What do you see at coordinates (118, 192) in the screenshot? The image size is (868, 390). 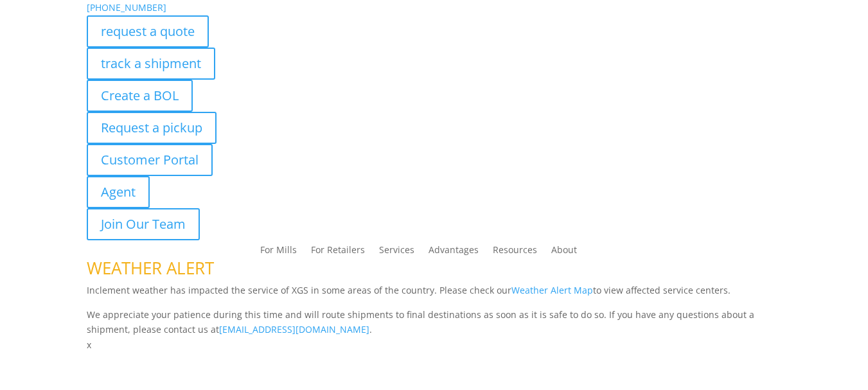 I see `a: Agent` at bounding box center [118, 192].